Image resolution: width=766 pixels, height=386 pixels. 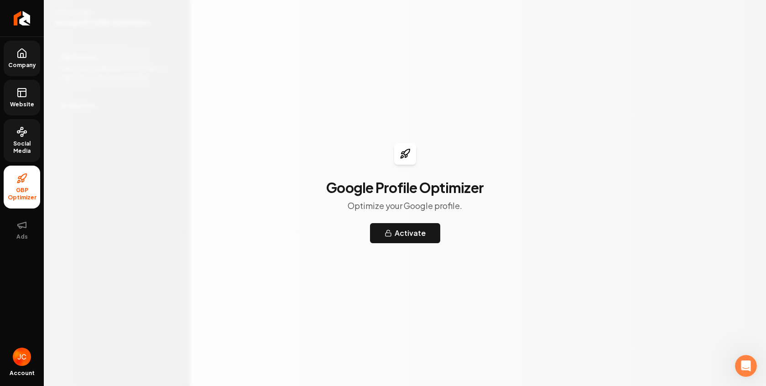 I want to click on span: Account, so click(x=22, y=373).